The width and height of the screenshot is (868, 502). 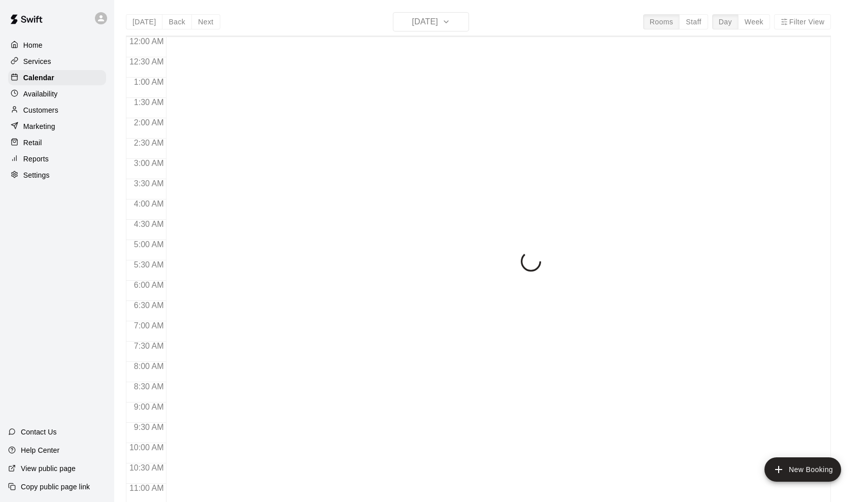 I want to click on span: 1:30 AM, so click(x=148, y=102).